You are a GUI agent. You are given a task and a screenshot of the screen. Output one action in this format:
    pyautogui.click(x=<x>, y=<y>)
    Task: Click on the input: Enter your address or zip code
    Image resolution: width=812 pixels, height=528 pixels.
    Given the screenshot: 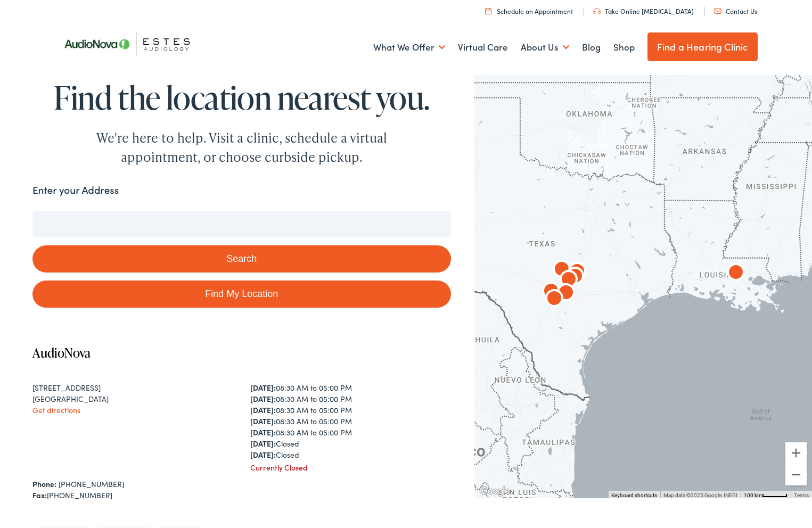 What is the action you would take?
    pyautogui.click(x=242, y=224)
    